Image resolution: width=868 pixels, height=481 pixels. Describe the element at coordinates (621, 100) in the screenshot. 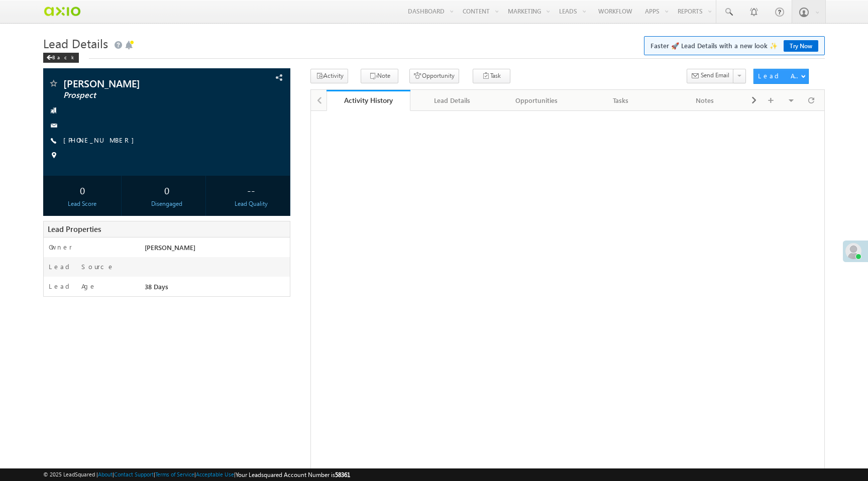

I see `div: Tasks` at that location.